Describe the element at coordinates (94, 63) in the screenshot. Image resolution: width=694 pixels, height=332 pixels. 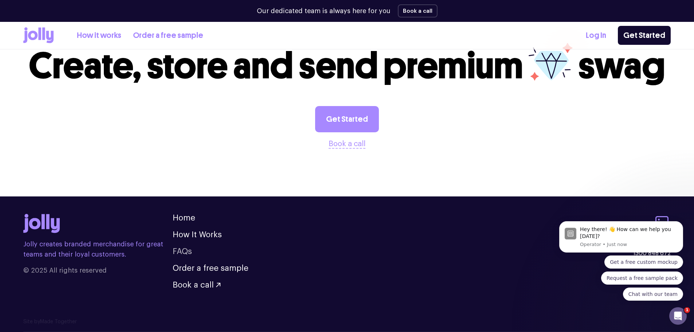
I see `button: Quick reply: Request a free sample pack` at that location.